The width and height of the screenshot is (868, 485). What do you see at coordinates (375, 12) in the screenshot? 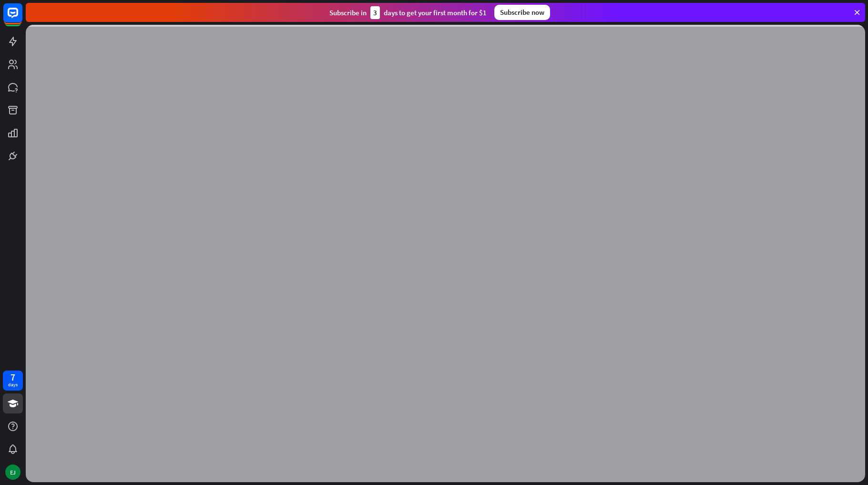
I see `div: 3` at bounding box center [375, 12].